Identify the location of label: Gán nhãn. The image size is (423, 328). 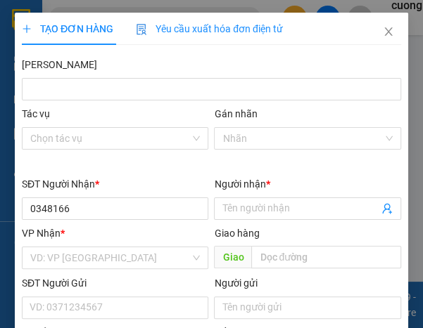
(235, 114).